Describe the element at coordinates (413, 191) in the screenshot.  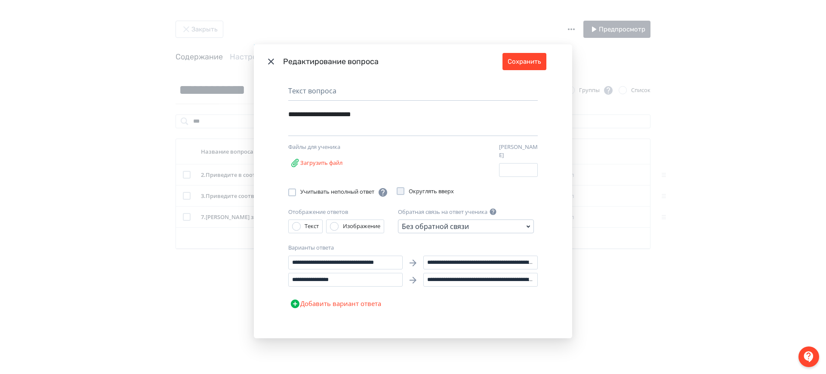
I see `div: Modal` at that location.